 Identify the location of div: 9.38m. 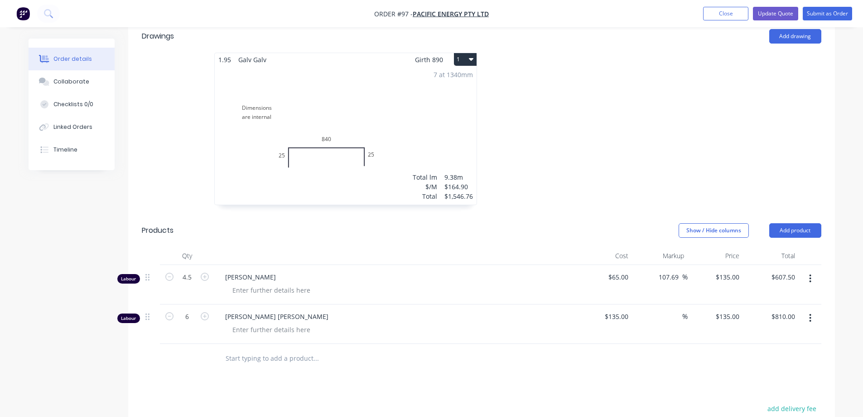
(459, 177).